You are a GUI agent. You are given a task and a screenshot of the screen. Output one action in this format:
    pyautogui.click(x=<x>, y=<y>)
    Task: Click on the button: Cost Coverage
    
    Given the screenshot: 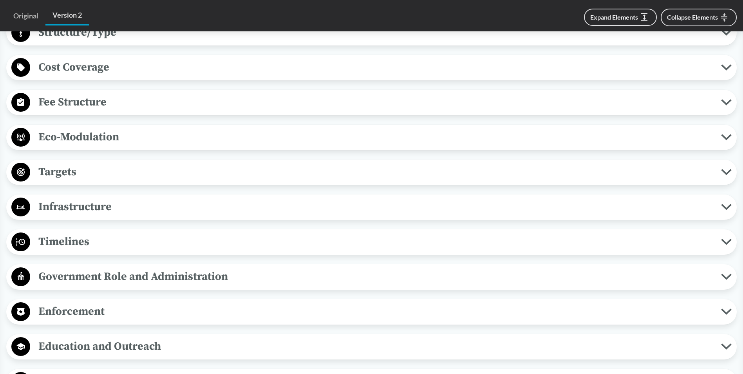 What is the action you would take?
    pyautogui.click(x=371, y=67)
    